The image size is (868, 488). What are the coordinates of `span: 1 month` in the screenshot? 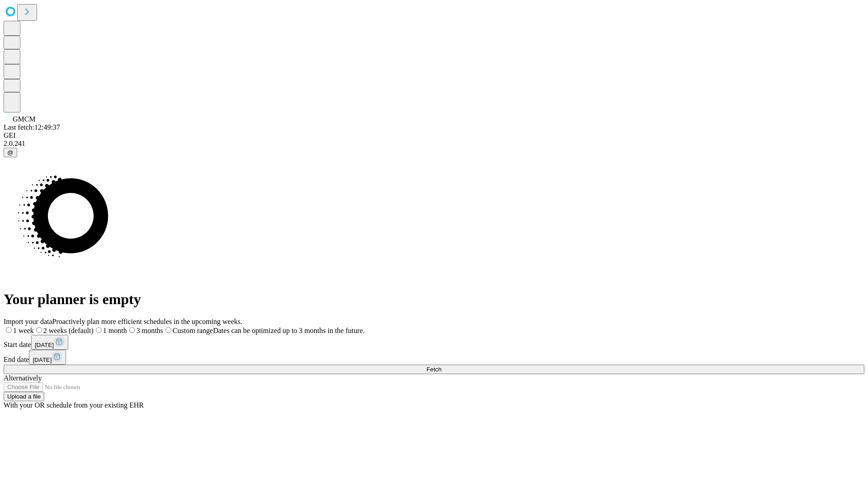 It's located at (115, 330).